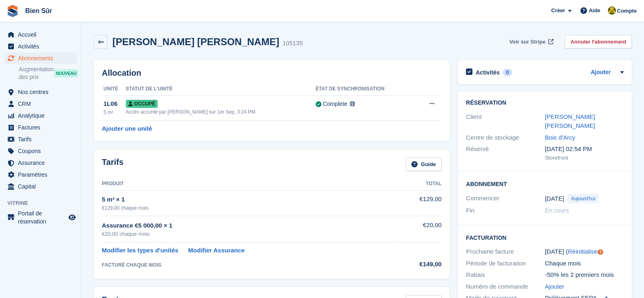 Image resolution: width=644 pixels, height=298 pixels. I want to click on time: 2025-08-31 23:00:00 UTC, so click(554, 198).